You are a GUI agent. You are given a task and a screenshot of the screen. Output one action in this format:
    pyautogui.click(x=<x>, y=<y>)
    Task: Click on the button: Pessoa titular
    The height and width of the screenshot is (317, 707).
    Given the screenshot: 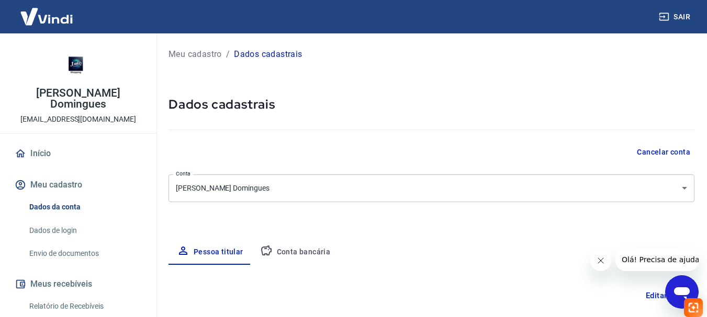 What is the action you would take?
    pyautogui.click(x=210, y=253)
    